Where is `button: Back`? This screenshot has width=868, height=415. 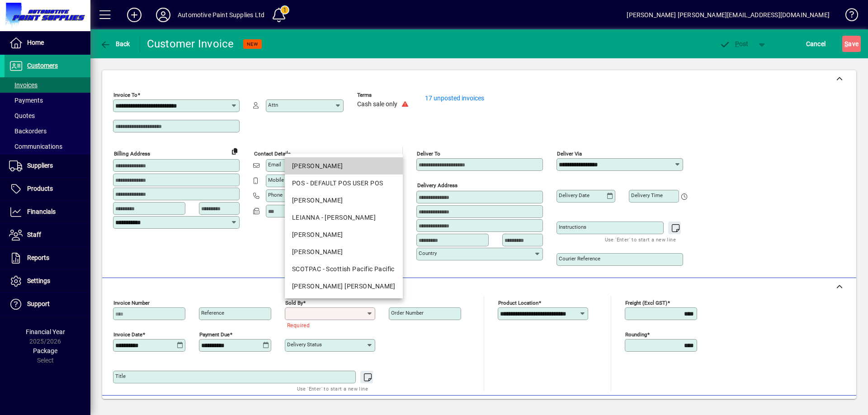
button: Back is located at coordinates (115, 44).